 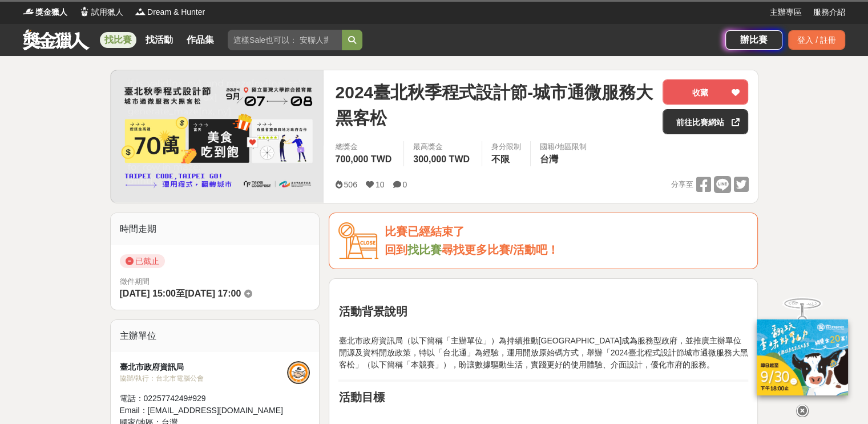 I want to click on span: 台灣, so click(x=549, y=159).